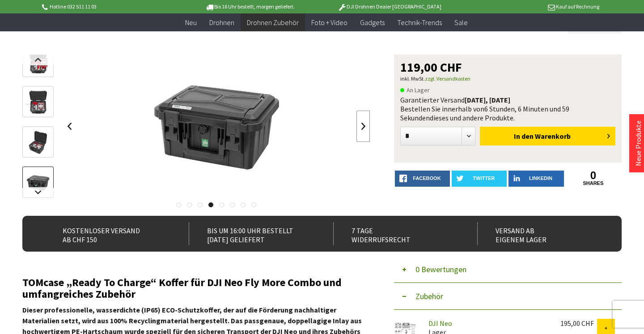  What do you see at coordinates (507, 269) in the screenshot?
I see `button: 0 Bewertungen` at bounding box center [507, 269].